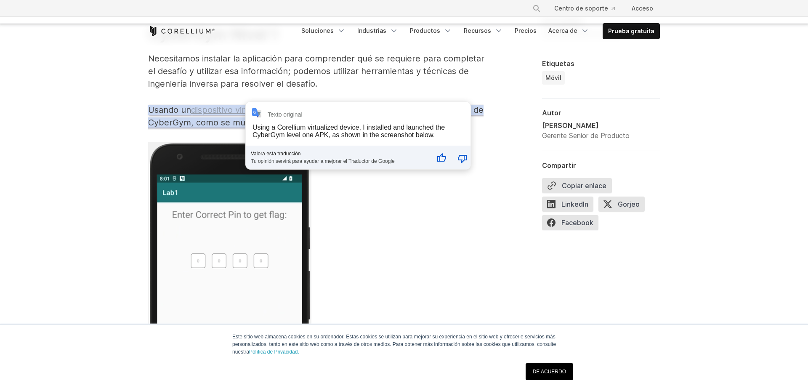  I want to click on font: LinkedIn, so click(575, 204).